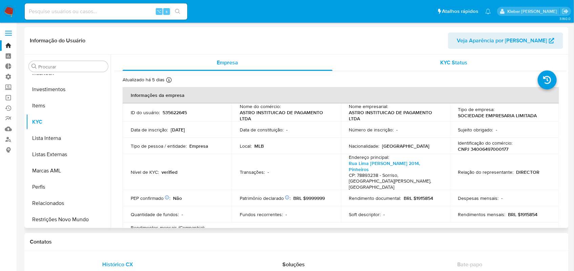 The width and height of the screenshot is (574, 271). I want to click on p: Identificação do comércio :, so click(485, 143).